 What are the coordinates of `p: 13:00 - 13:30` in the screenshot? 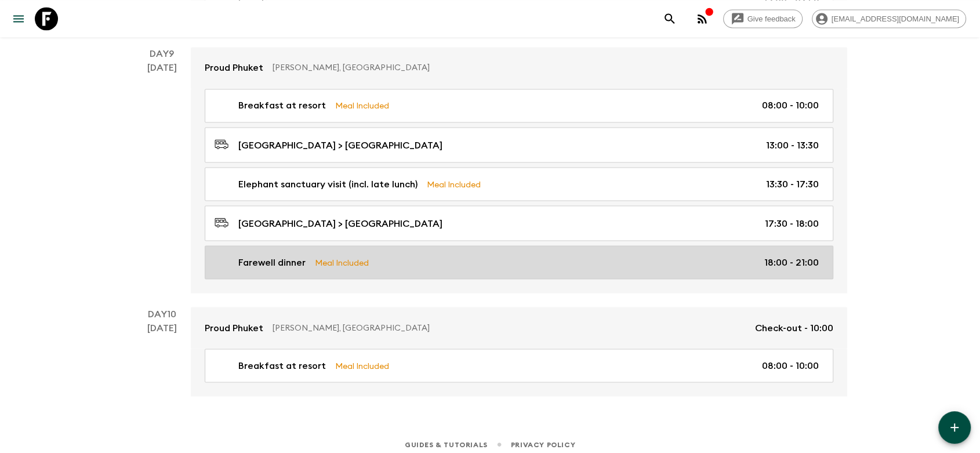 It's located at (792, 145).